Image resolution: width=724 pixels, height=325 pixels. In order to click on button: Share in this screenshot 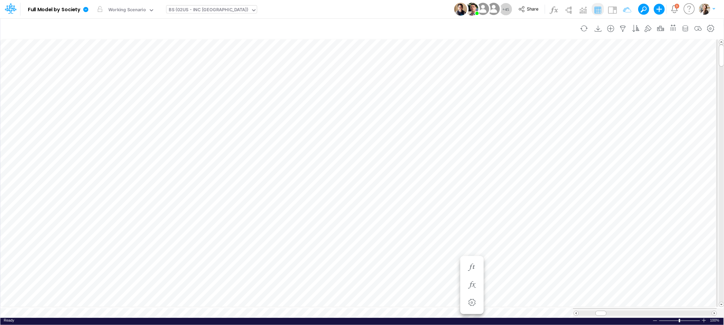, I will do `click(529, 9)`.